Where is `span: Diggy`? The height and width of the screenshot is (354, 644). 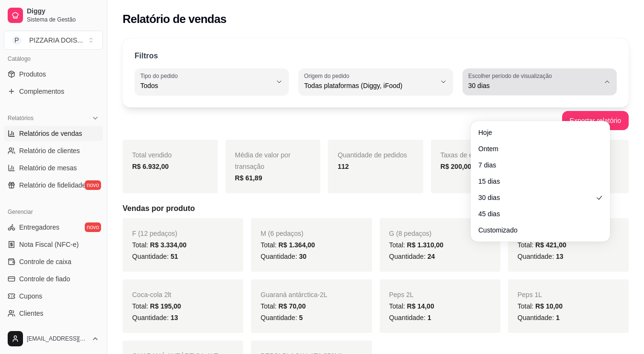
span: Diggy is located at coordinates (63, 11).